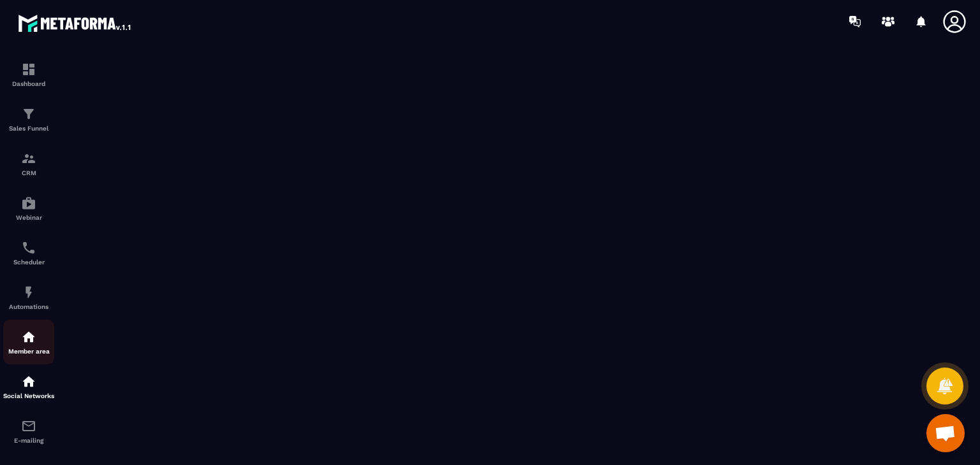  I want to click on p: E-mailing, so click(29, 440).